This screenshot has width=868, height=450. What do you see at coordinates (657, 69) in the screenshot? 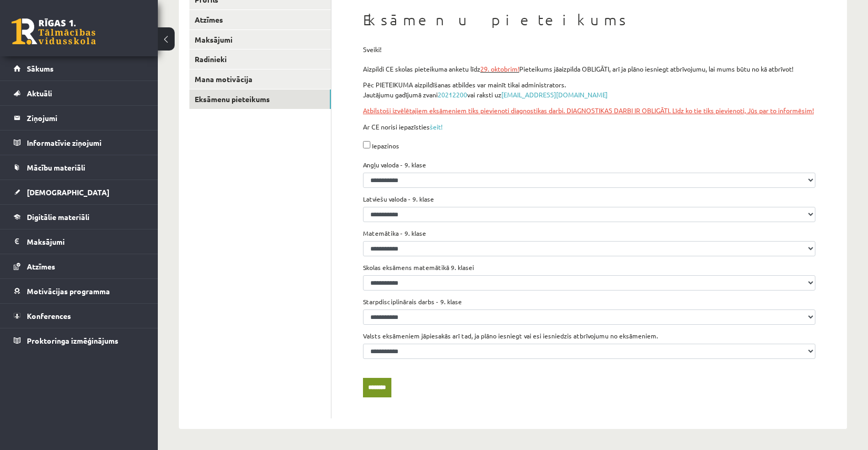
I see `span: Pieteikums jāaizpilda OBLIGĀTI, arī ja plāno iesniegt atbrīvojumu, lai mums būtu no kā atbrīvot!` at bounding box center [657, 69].